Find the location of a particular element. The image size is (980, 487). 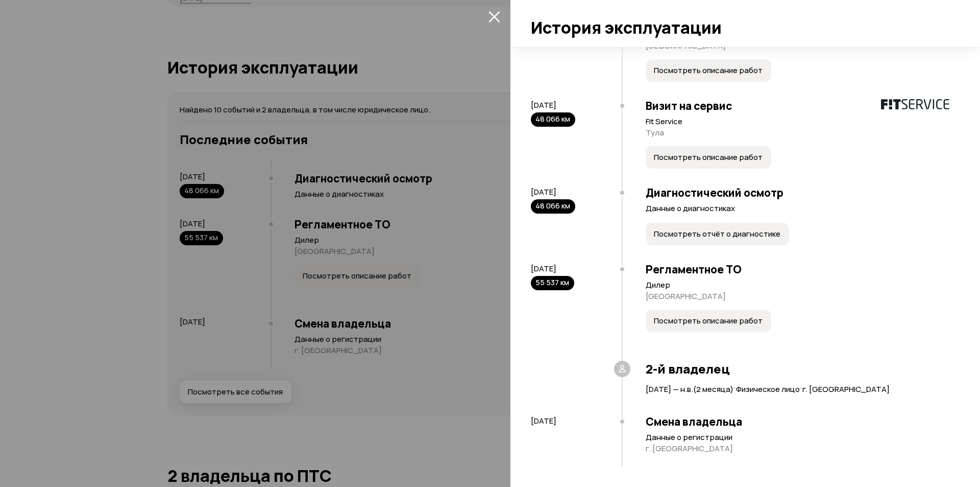

img: logo is located at coordinates (916, 104).